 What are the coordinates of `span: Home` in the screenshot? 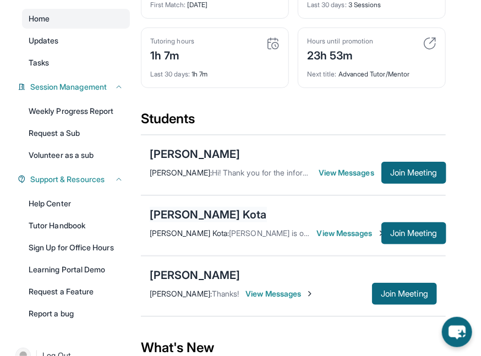 It's located at (39, 19).